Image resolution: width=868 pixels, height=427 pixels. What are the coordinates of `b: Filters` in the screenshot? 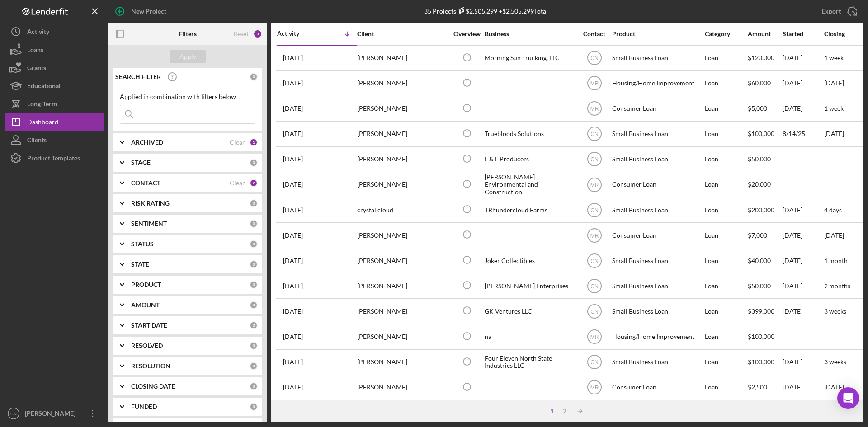 It's located at (187, 34).